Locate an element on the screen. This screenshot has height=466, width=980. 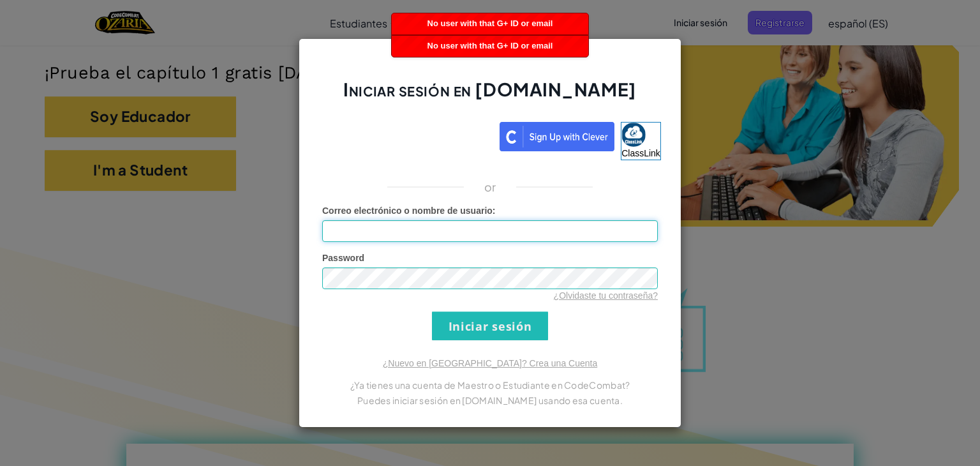
span: ClassLink is located at coordinates (640, 153).